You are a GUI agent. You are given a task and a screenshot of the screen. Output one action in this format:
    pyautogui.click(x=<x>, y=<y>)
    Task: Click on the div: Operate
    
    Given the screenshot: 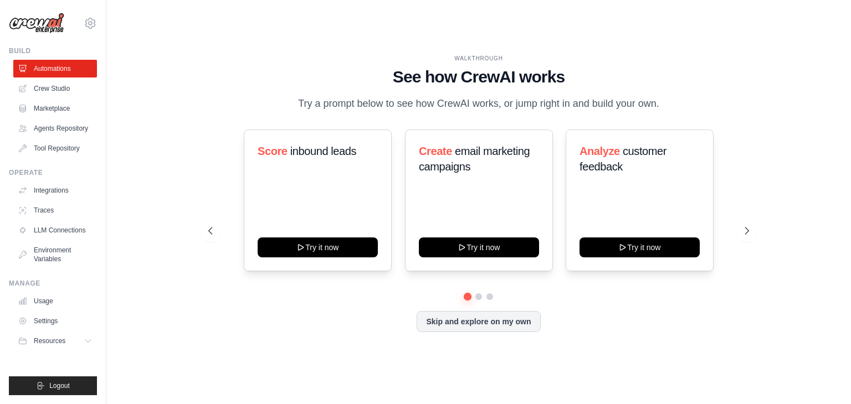 What is the action you would take?
    pyautogui.click(x=53, y=173)
    